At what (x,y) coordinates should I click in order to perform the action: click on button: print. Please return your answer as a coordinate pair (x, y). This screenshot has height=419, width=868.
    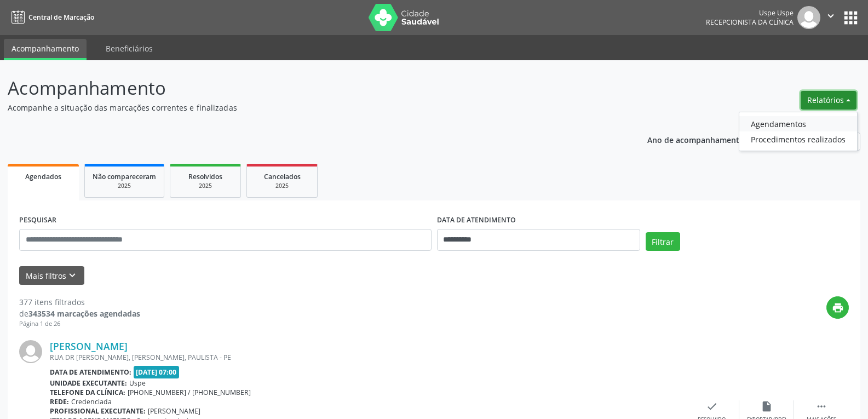
    Looking at the image, I should click on (837, 307).